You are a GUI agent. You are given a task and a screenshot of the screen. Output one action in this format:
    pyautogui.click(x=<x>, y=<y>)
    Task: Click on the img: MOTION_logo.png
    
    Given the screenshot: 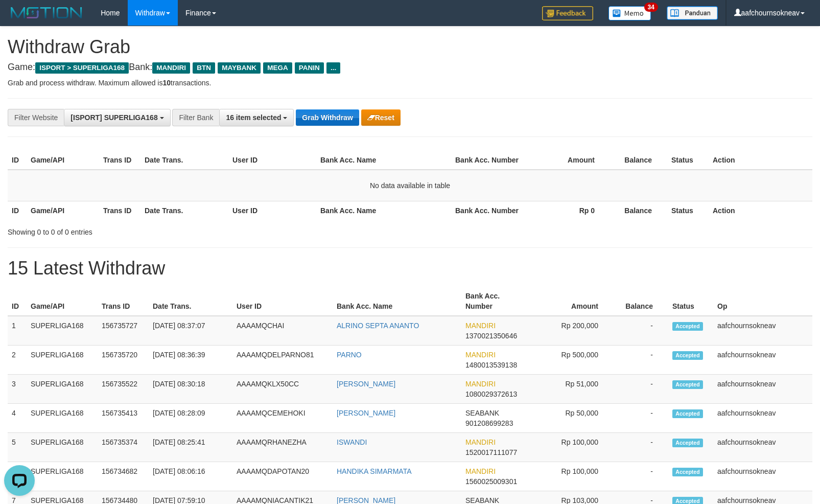 What is the action you would take?
    pyautogui.click(x=47, y=13)
    